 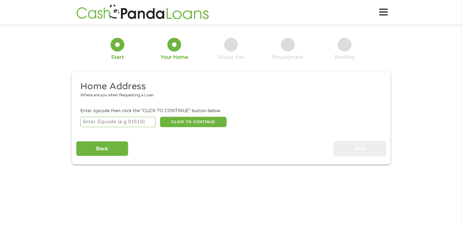 I want to click on div: About You, so click(x=231, y=57).